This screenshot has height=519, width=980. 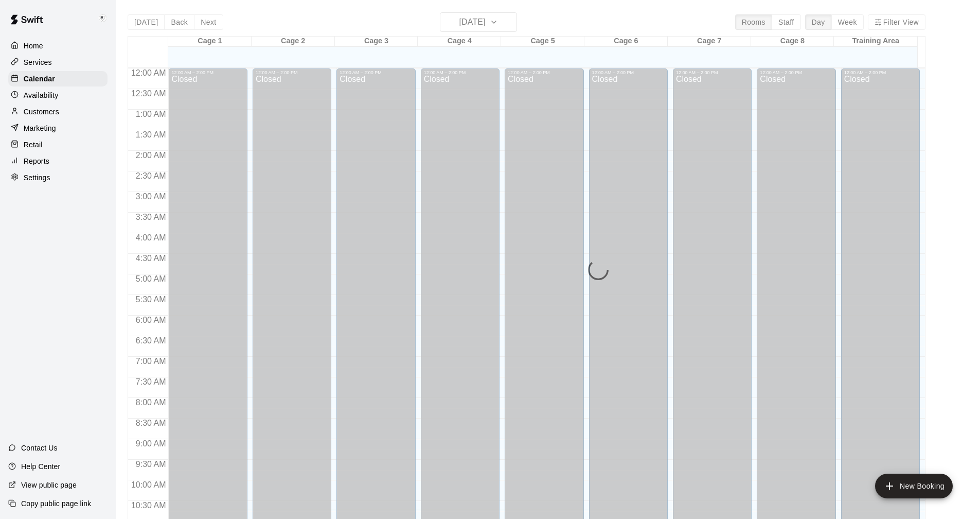 I want to click on button: add, so click(x=914, y=486).